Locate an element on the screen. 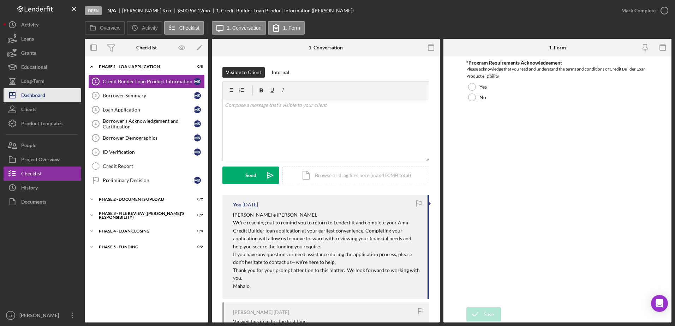 This screenshot has width=675, height=326. a: Educational is located at coordinates (42, 67).